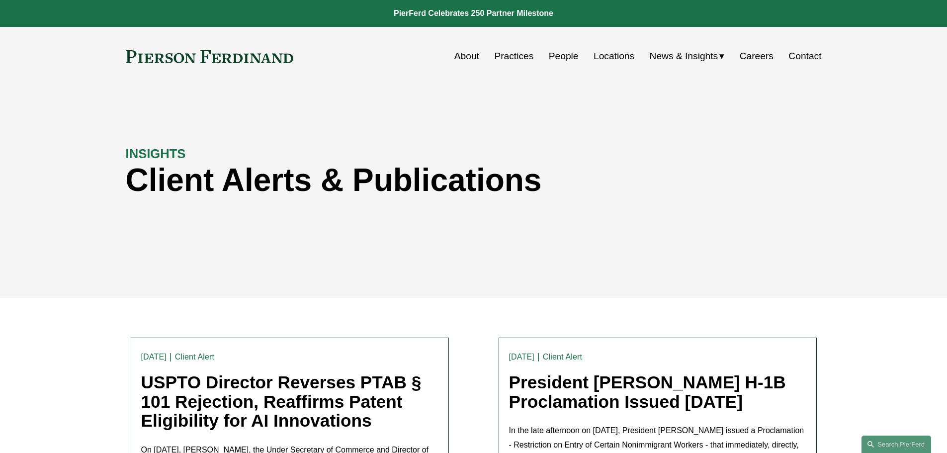 This screenshot has height=453, width=947. What do you see at coordinates (387, 180) in the screenshot?
I see `h1: Client Alerts & Publications` at bounding box center [387, 180].